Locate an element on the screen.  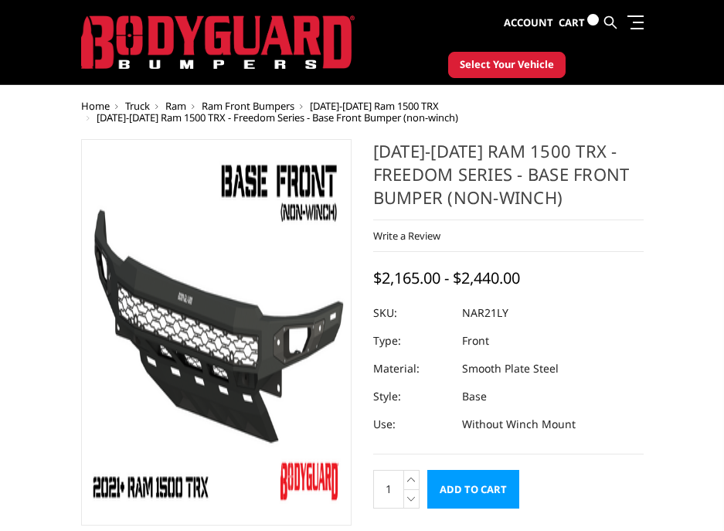
span: Cart is located at coordinates (572, 22).